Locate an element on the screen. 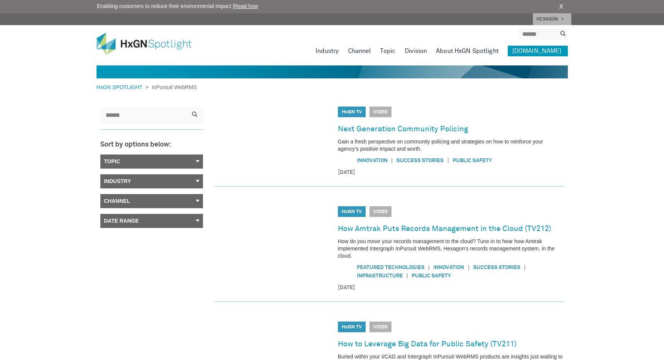 Image resolution: width=664 pixels, height=360 pixels. a: Division is located at coordinates (416, 51).